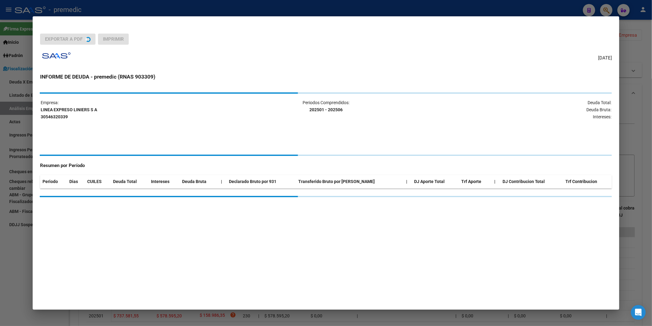 The width and height of the screenshot is (652, 326). Describe the element at coordinates (475, 181) in the screenshot. I see `th: Trf Aporte` at that location.